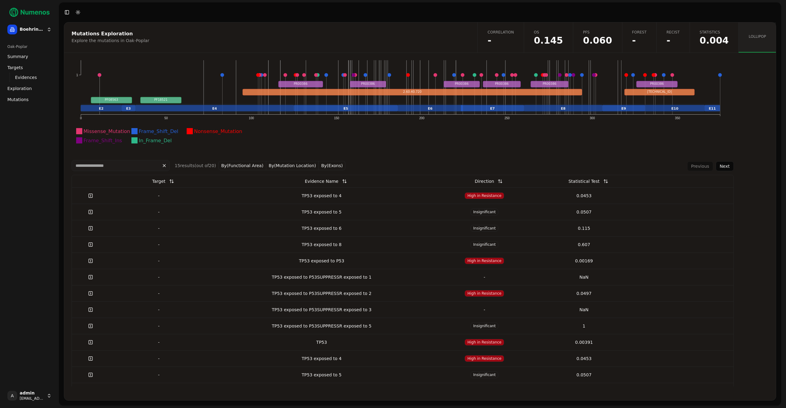 Image resolution: width=786 pixels, height=408 pixels. What do you see at coordinates (242, 165) in the screenshot?
I see `button: By(Functional Area)` at bounding box center [242, 165].